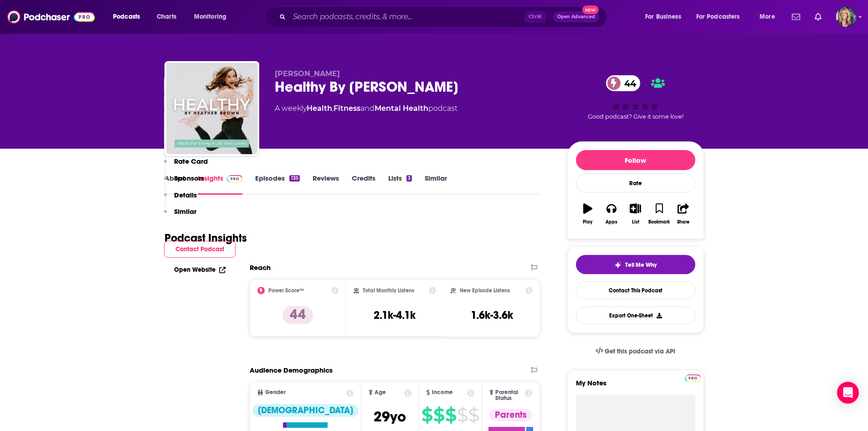 The height and width of the screenshot is (431, 868). Describe the element at coordinates (407, 17) in the screenshot. I see `input: Search podcasts, credits, & more...` at that location.